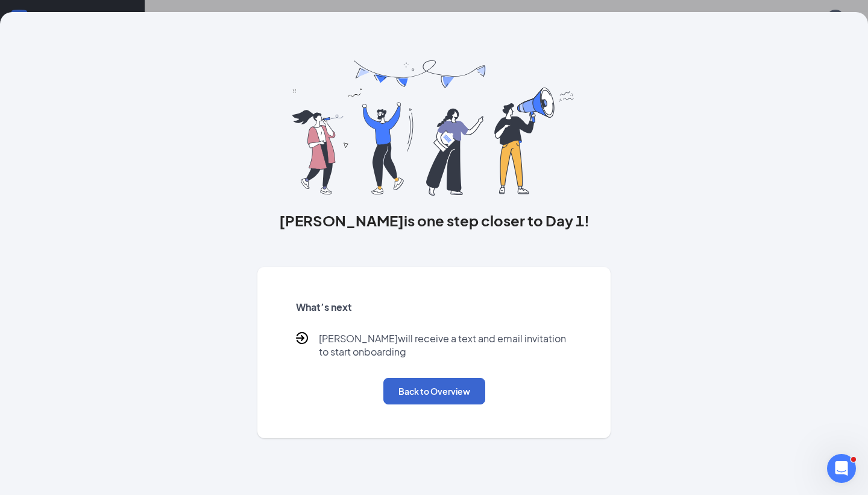 This screenshot has height=495, width=868. What do you see at coordinates (434, 391) in the screenshot?
I see `button: Back to Overview` at bounding box center [434, 391].